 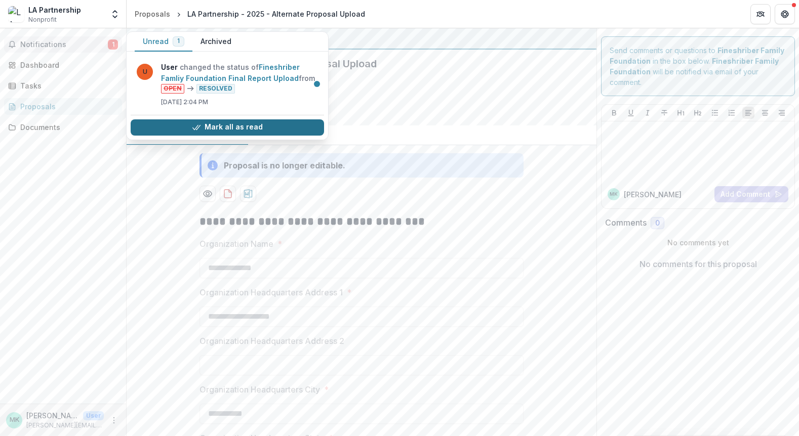 I want to click on div: Tasks, so click(x=67, y=86).